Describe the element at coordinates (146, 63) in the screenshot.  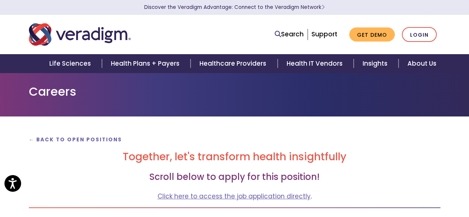
I see `a: Health Plans + Payers` at that location.